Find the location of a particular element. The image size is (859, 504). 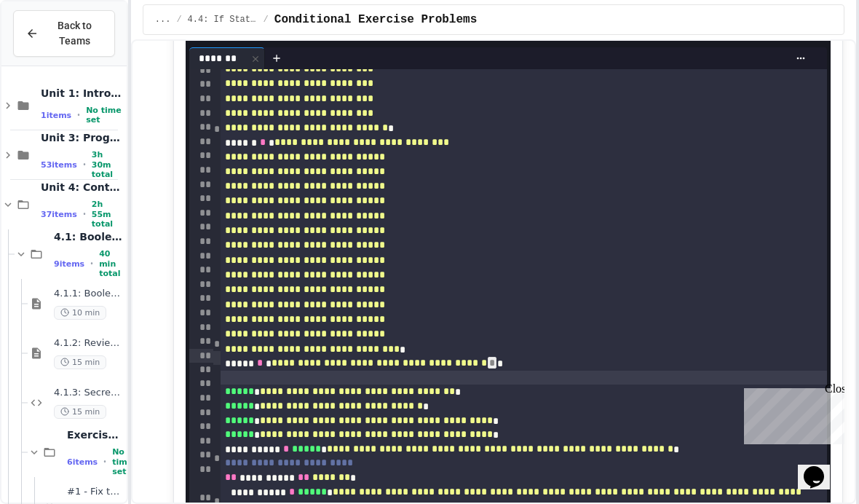

span: Unit 4: Control Structures is located at coordinates (82, 187).